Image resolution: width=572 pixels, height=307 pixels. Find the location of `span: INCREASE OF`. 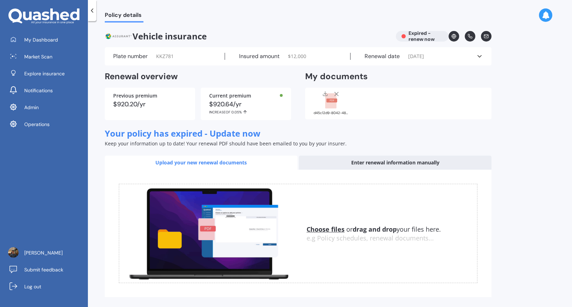

span: INCREASE OF is located at coordinates (220, 112).